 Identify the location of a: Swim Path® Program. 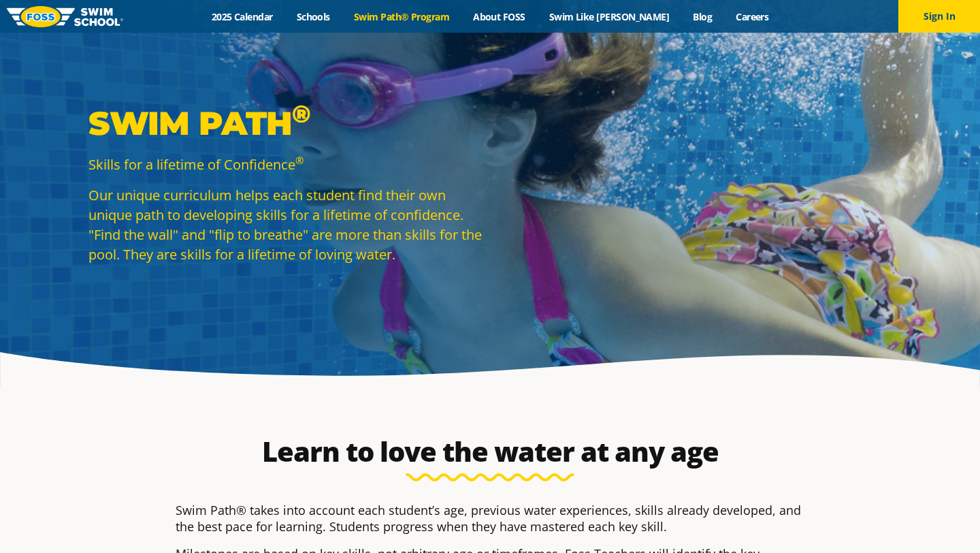
(401, 17).